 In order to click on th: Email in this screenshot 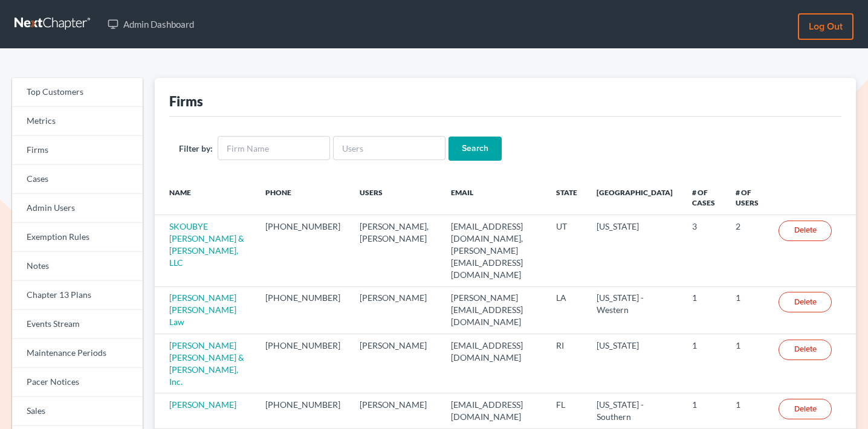, I will do `click(494, 197)`.